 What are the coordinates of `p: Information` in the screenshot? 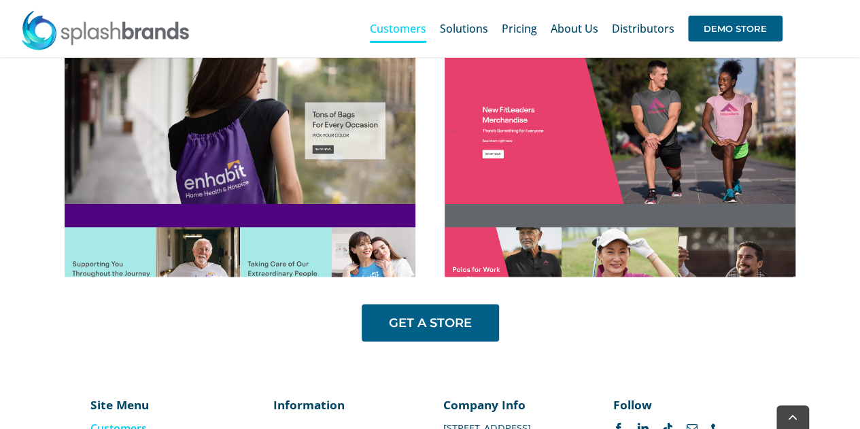 It's located at (345, 404).